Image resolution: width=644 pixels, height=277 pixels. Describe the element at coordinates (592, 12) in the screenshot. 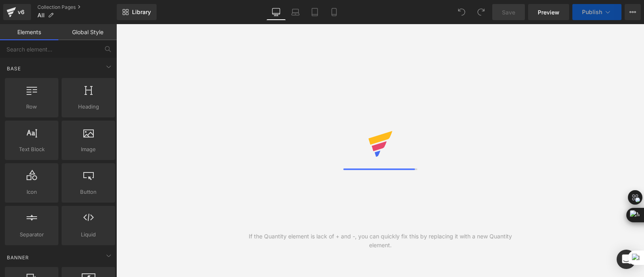

I see `span: Publish` at that location.